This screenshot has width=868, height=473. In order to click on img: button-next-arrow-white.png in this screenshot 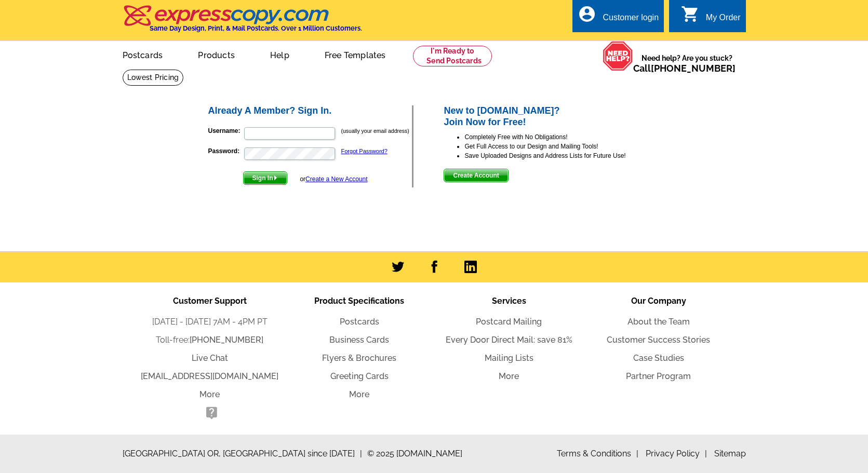, I will do `click(275, 178)`.